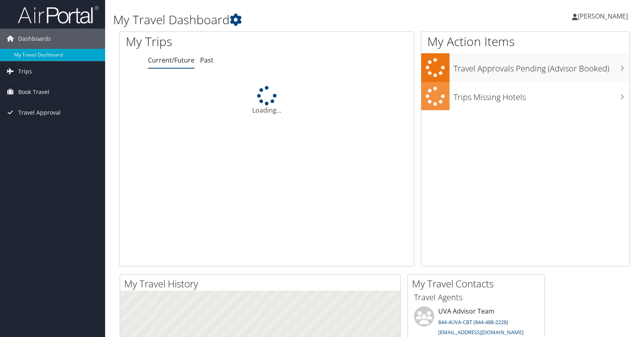 This screenshot has width=644, height=337. I want to click on span: Dashboards, so click(34, 39).